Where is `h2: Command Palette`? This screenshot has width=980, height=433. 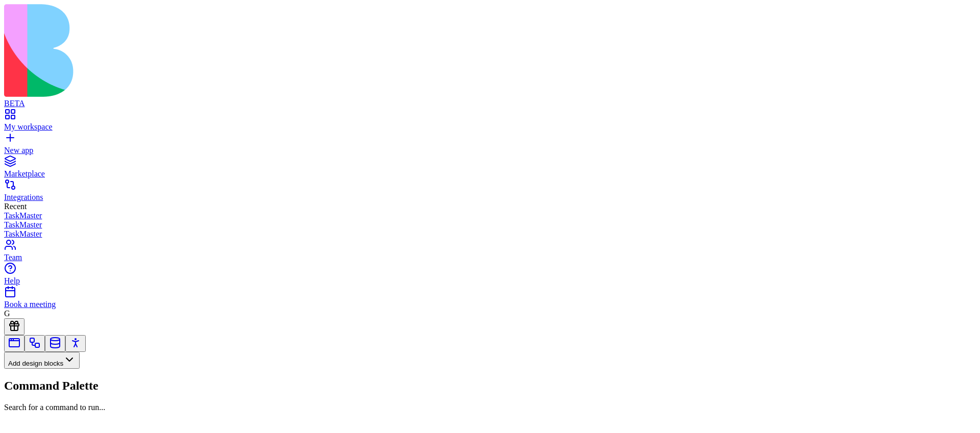
h2: Command Palette is located at coordinates (490, 385).